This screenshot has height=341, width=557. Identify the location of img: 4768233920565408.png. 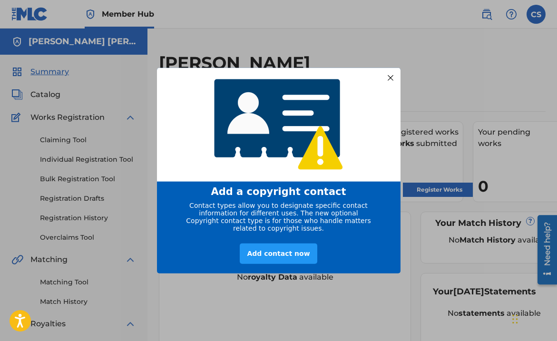
(279, 124).